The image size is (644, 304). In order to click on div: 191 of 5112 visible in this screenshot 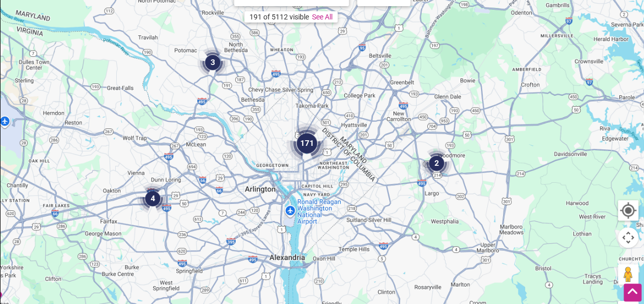, I will do `click(279, 17)`.